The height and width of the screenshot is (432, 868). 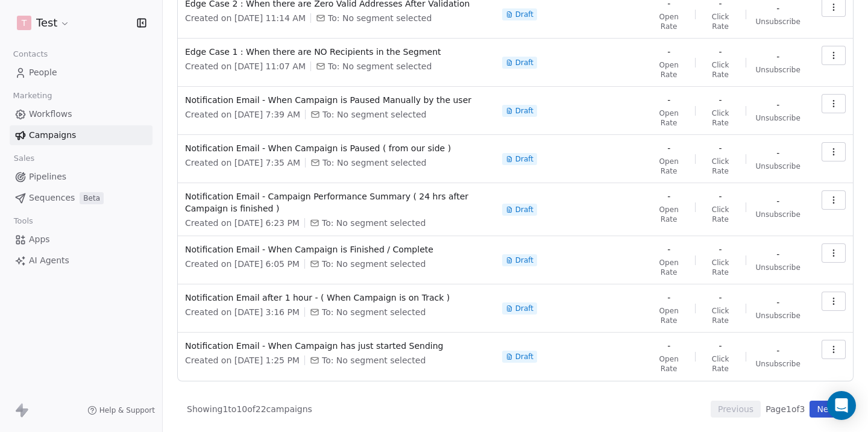 What do you see at coordinates (337, 249) in the screenshot?
I see `span: Notification Email - When Campaign is Finished / Complete` at bounding box center [337, 249].